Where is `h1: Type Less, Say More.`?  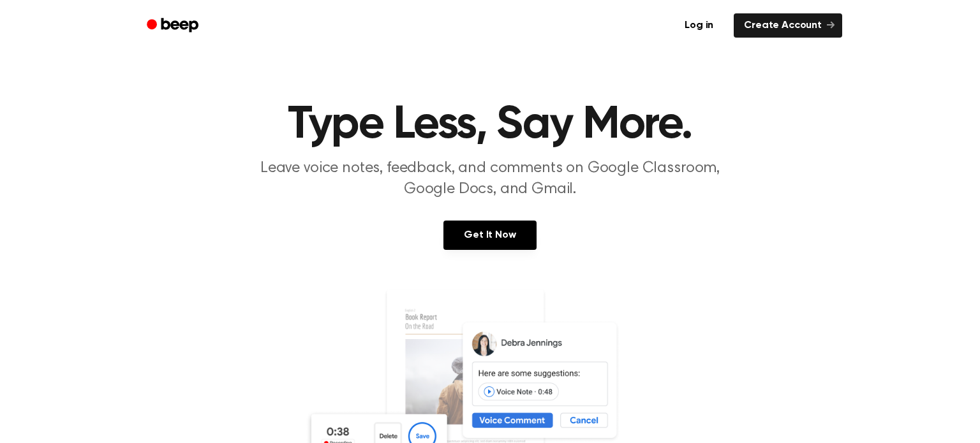
h1: Type Less, Say More. is located at coordinates (490, 125).